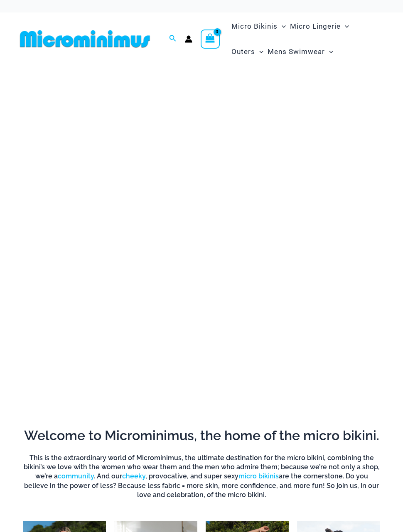  I want to click on a: Mens SwimwearMenu ToggleMenu Toggle, so click(300, 52).